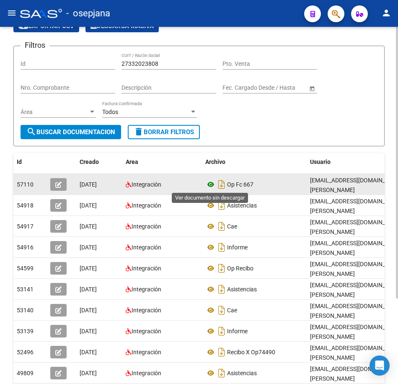 This screenshot has height=384, width=398. Describe the element at coordinates (25, 205) in the screenshot. I see `span: 54918` at that location.